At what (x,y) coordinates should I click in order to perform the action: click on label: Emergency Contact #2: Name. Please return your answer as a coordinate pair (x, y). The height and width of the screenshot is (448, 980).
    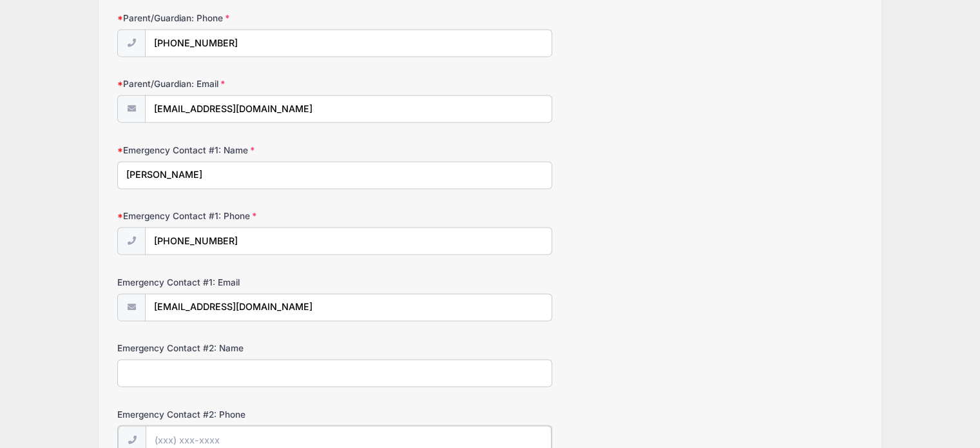
    Looking at the image, I should click on (242, 348).